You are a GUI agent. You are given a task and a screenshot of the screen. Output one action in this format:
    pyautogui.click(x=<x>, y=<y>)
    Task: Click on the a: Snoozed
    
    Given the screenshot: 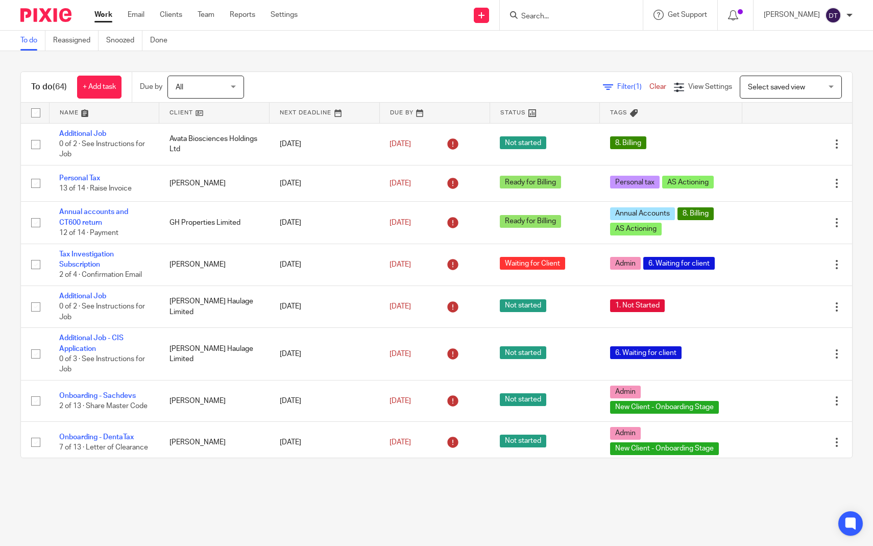 What is the action you would take?
    pyautogui.click(x=124, y=40)
    